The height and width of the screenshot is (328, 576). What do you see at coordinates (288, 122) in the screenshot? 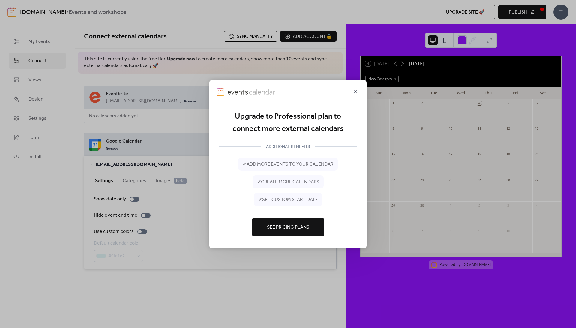
I see `div: Upgrade to Professional plan to connect more external calendars` at bounding box center [288, 122].